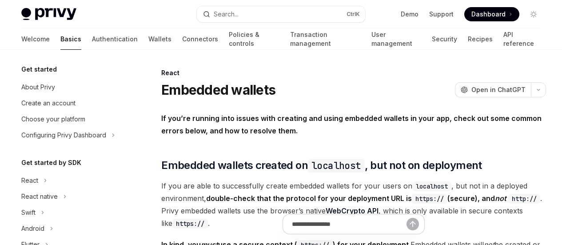 This screenshot has height=245, width=562. Describe the element at coordinates (64, 135) in the screenshot. I see `div: Configuring Privy Dashboard` at that location.